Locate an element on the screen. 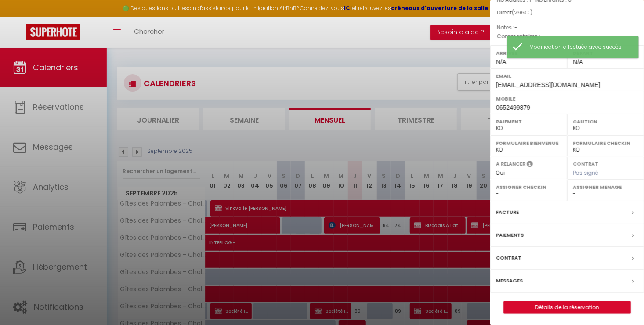 The width and height of the screenshot is (644, 325). i: Sélectionner OUI si vous souhaiter envoyer les séquences de messages post-checkout is located at coordinates (530, 165).